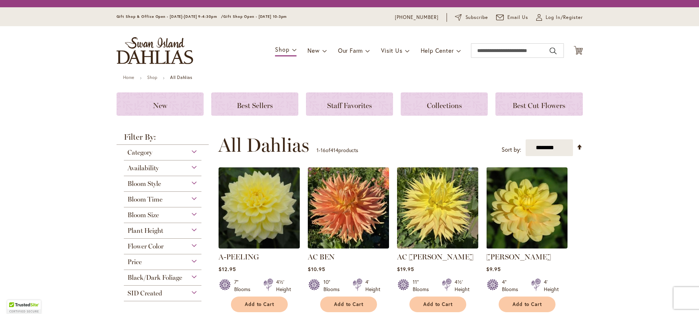 This screenshot has width=699, height=314. Describe the element at coordinates (259, 208) in the screenshot. I see `img: A-Peeling` at that location.